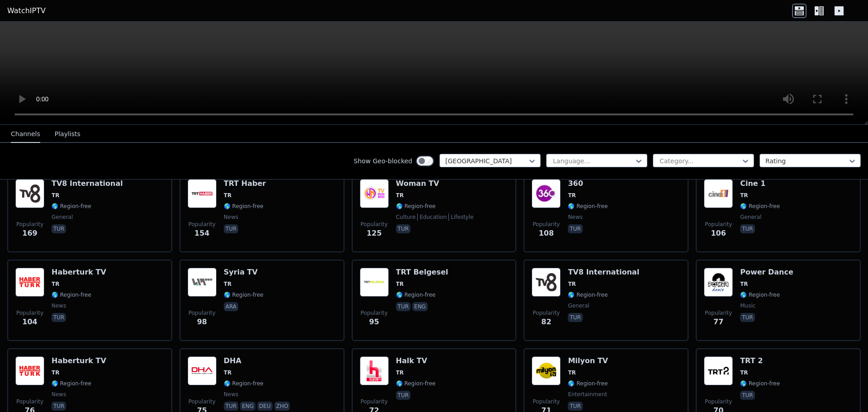  What do you see at coordinates (546, 371) in the screenshot?
I see `img: Milyon TV` at bounding box center [546, 371].